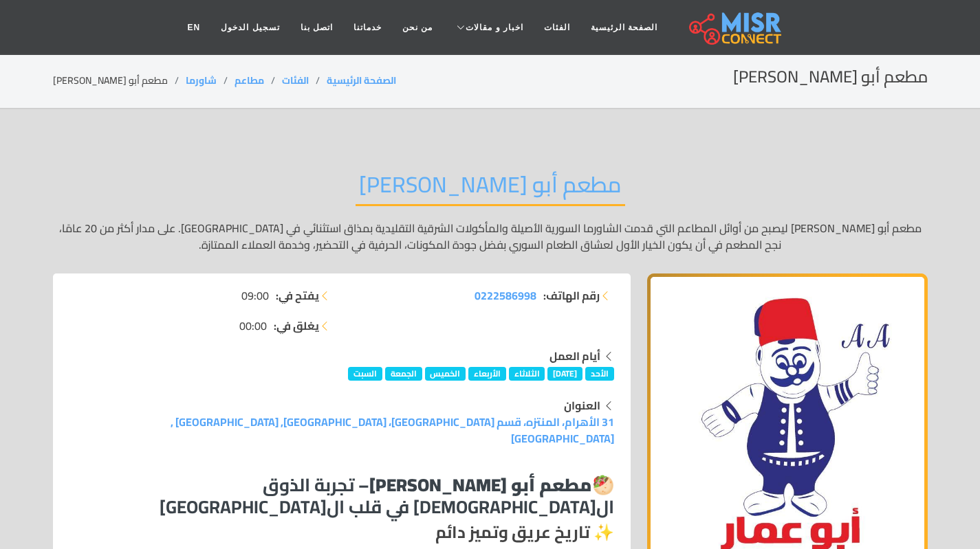 The image size is (980, 549). I want to click on a: شاورما, so click(201, 80).